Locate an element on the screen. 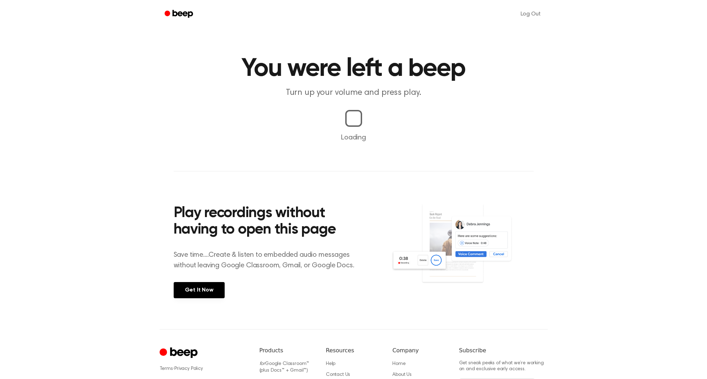  a: Contact Us is located at coordinates (338, 375).